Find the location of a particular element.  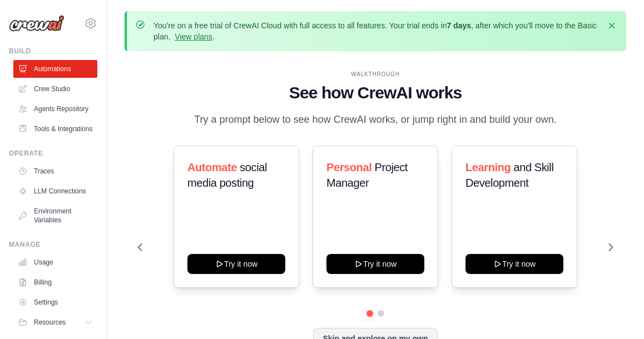

span: Personal is located at coordinates (349, 167).